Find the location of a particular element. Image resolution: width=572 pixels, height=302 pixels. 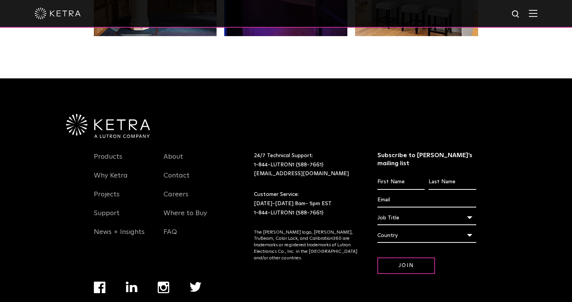

input: Last Name is located at coordinates (452, 182).